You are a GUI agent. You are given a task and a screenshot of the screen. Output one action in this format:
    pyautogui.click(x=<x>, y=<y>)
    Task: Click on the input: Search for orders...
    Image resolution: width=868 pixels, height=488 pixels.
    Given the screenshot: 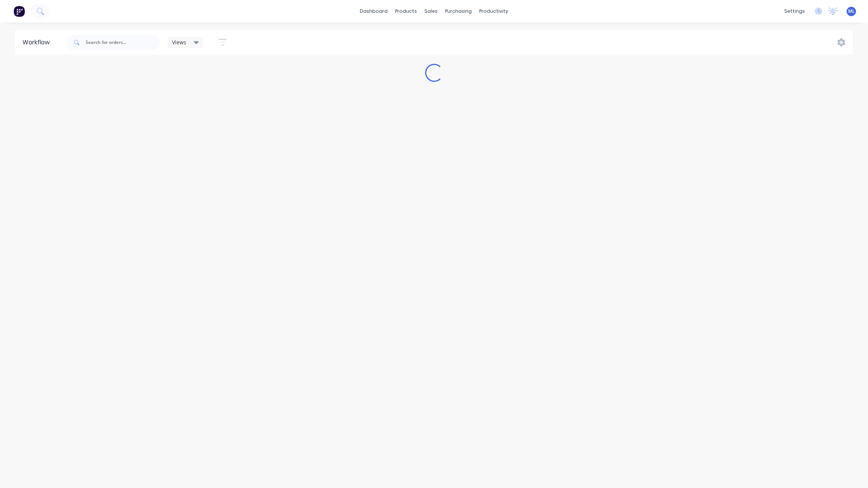 What is the action you would take?
    pyautogui.click(x=122, y=43)
    